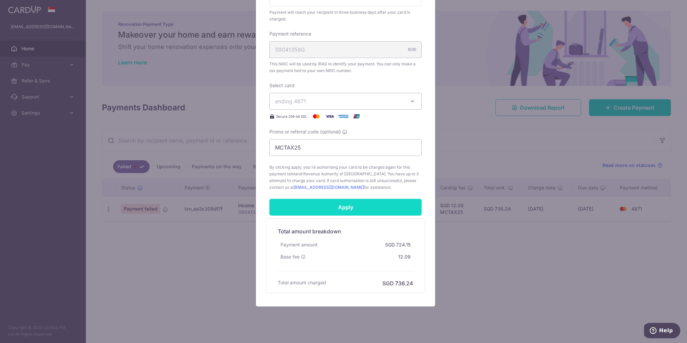 The image size is (687, 343). Describe the element at coordinates (356, 116) in the screenshot. I see `img: UnionPay` at that location.